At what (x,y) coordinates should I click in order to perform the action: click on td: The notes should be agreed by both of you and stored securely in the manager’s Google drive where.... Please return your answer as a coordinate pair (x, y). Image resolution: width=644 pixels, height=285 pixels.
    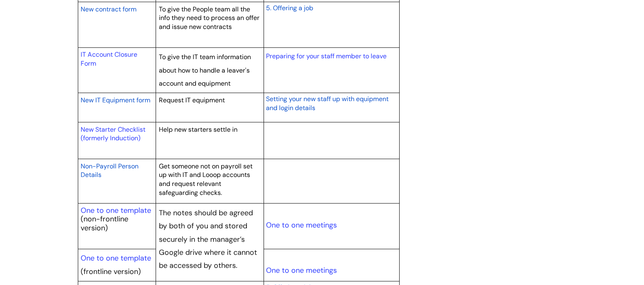
    Looking at the image, I should click on (210, 242).